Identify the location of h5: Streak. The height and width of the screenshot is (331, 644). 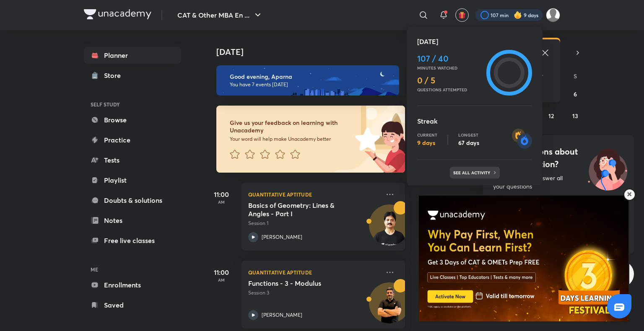
(475, 121).